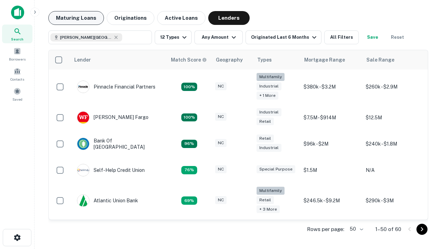 The height and width of the screenshot is (249, 442). What do you see at coordinates (373, 37) in the screenshot?
I see `button: Save your search to get updates of matches that match your search criteria.` at bounding box center [373, 37].